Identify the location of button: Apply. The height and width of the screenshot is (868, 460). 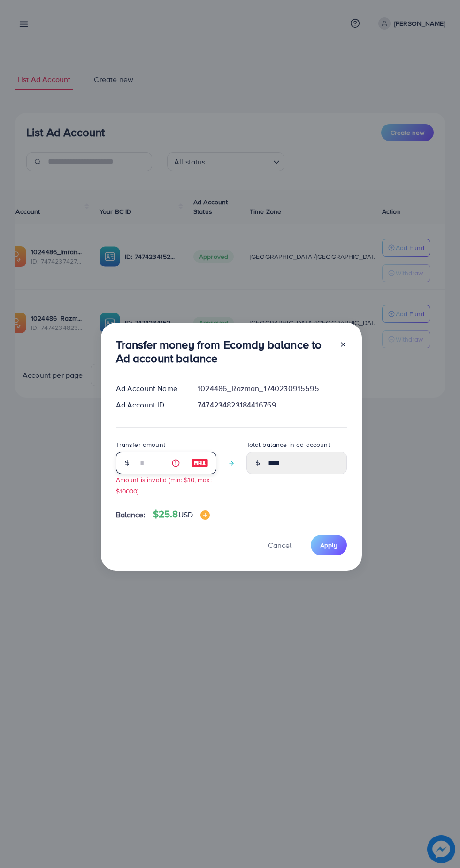
(328, 545).